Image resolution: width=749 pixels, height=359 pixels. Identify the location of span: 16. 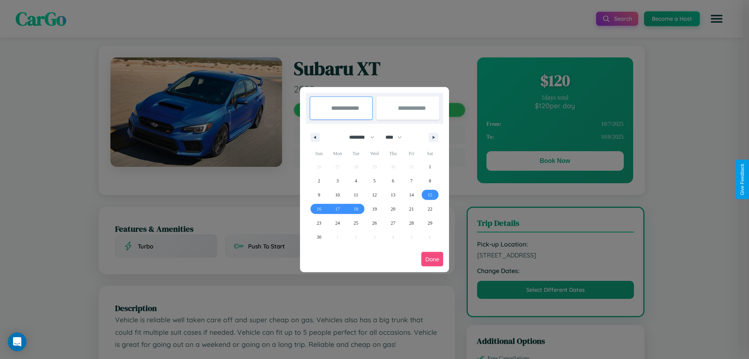
(319, 209).